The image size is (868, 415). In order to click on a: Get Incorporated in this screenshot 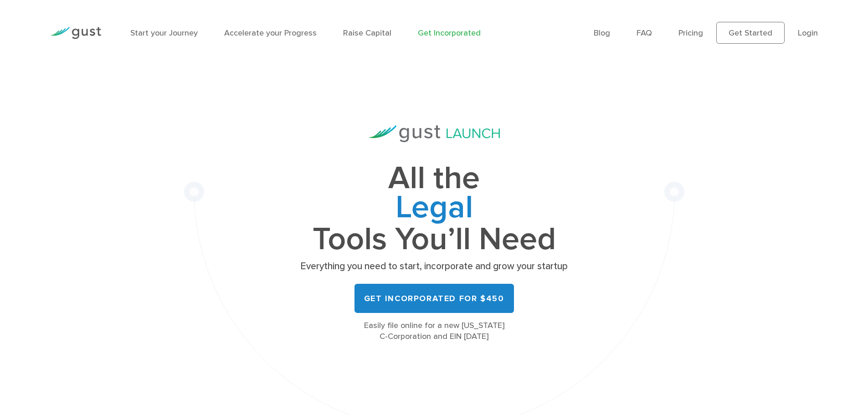, I will do `click(449, 32)`.